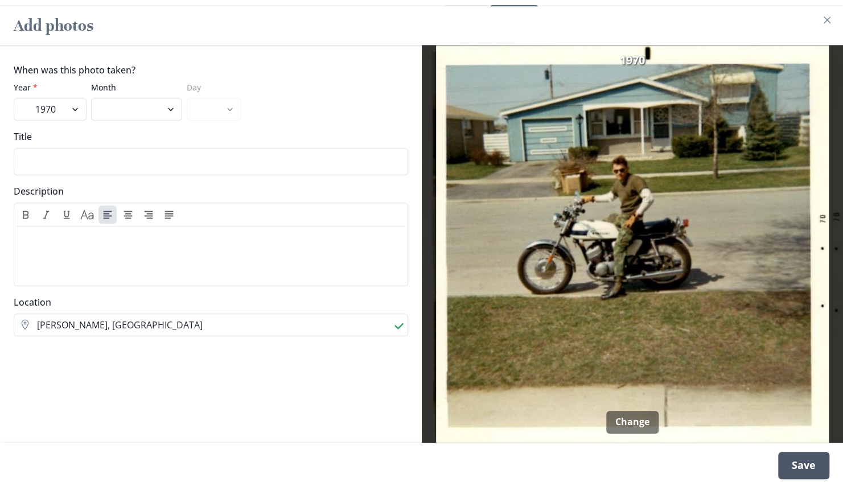 This screenshot has width=843, height=482. Describe the element at coordinates (108, 214) in the screenshot. I see `button: Align left` at that location.